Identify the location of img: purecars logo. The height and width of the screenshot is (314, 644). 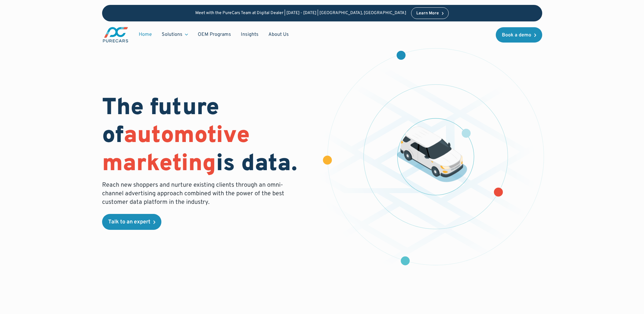
(116, 35).